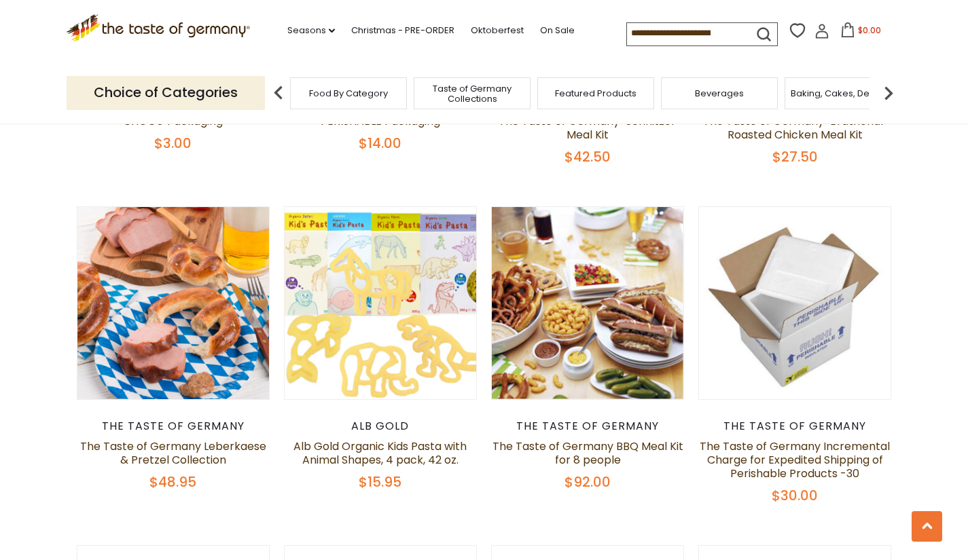  I want to click on a: On Sale, so click(557, 31).